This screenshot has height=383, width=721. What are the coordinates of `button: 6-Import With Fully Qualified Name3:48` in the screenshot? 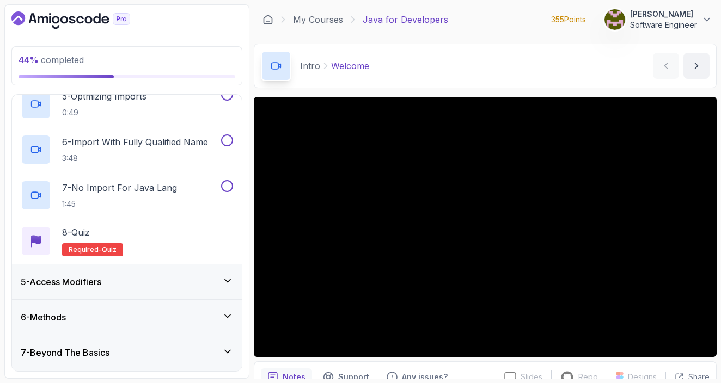 It's located at (127, 150).